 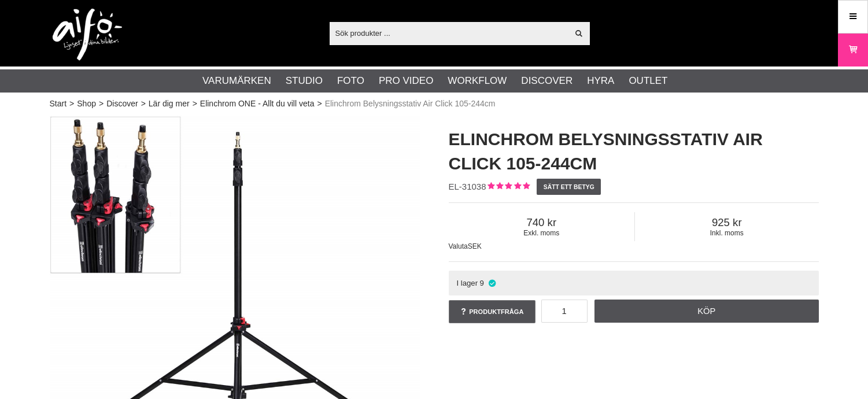 What do you see at coordinates (410, 104) in the screenshot?
I see `span: Elinchrom Belysningsstativ Air Click 105-244cm` at bounding box center [410, 104].